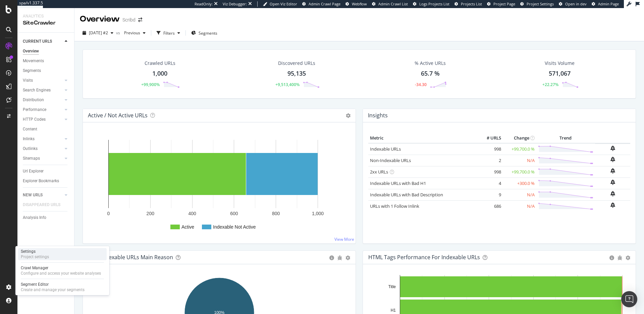  What do you see at coordinates (46, 171) in the screenshot?
I see `a: Url Explorer` at bounding box center [46, 171].